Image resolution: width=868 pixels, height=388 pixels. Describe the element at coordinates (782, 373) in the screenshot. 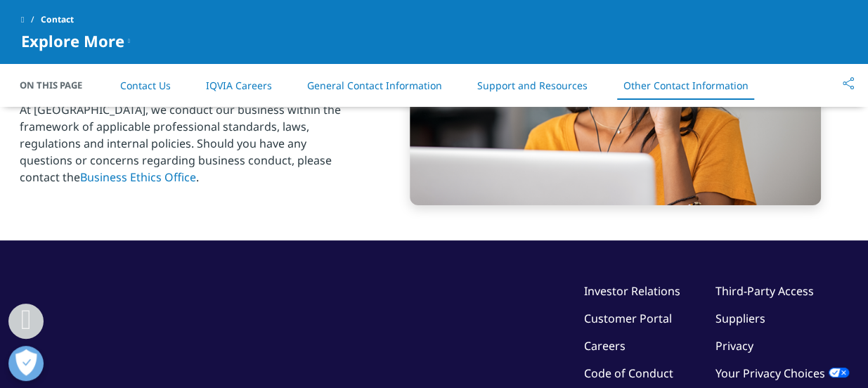

I see `a: Your Privacy Choices` at that location.